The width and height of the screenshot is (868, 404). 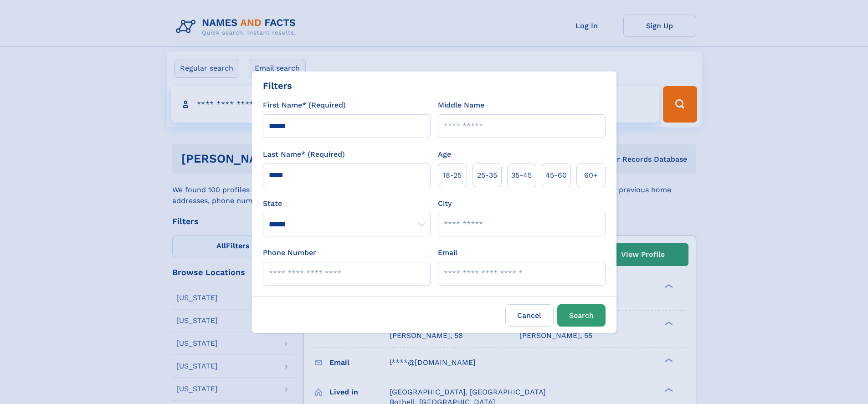 What do you see at coordinates (445, 155) in the screenshot?
I see `label: Age` at bounding box center [445, 155].